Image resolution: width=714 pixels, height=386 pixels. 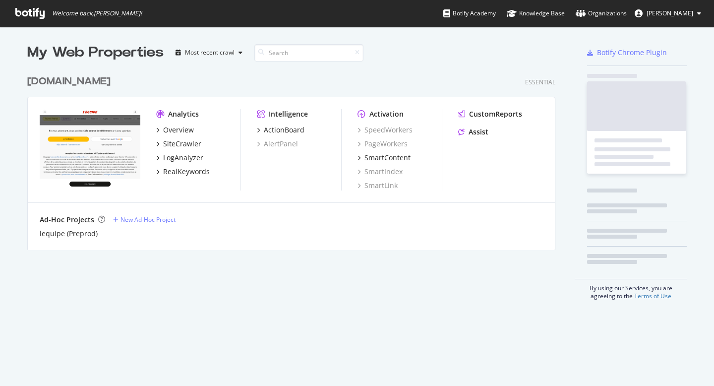 What do you see at coordinates (90, 149) in the screenshot?
I see `img: lequipe.fr` at bounding box center [90, 149].